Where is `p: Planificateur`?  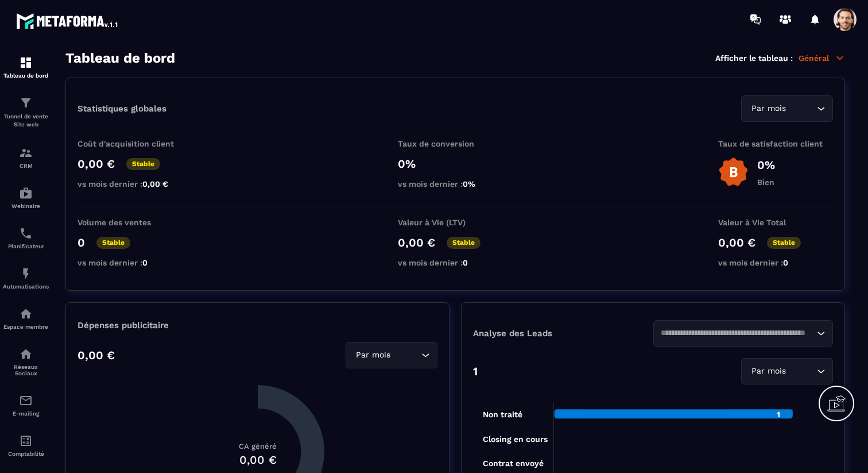
p: Planificateur is located at coordinates (26, 246).